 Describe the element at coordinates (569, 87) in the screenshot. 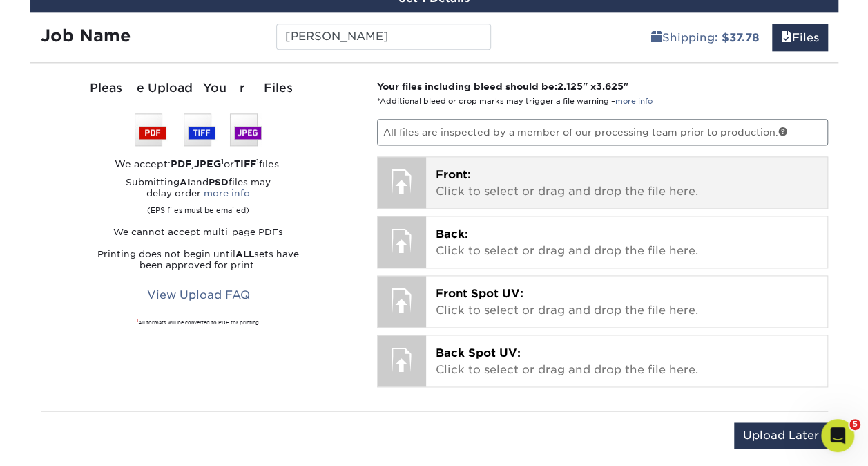

I see `span: 2.125` at that location.